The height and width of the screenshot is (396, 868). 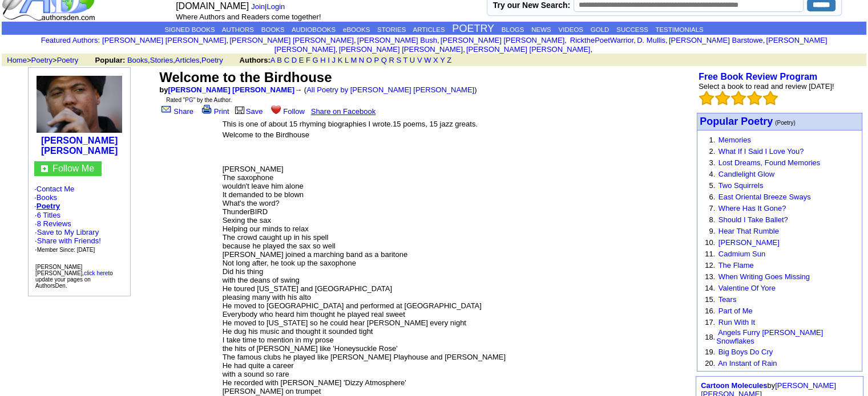 What do you see at coordinates (740, 185) in the screenshot?
I see `a: Two Squirrels` at bounding box center [740, 185].